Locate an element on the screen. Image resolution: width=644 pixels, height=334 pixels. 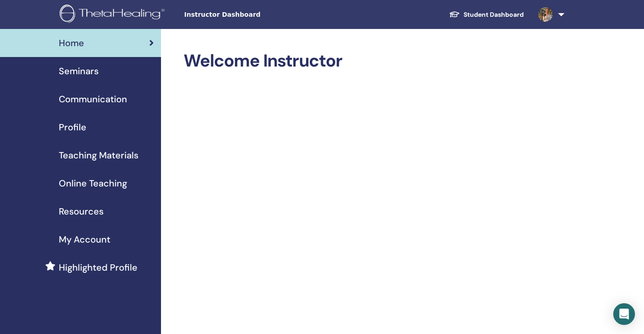
div: Open Intercom Messenger is located at coordinates (624, 314).